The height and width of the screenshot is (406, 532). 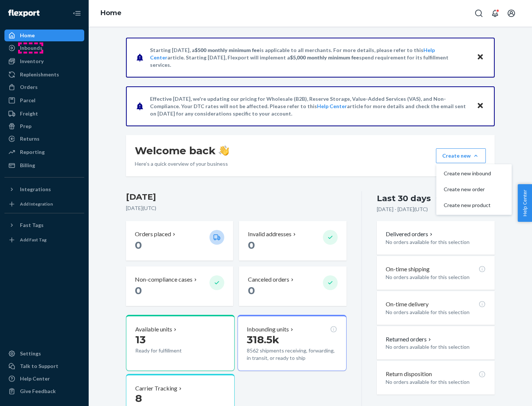 What do you see at coordinates (153, 234) in the screenshot?
I see `p: Orders placed` at bounding box center [153, 234].